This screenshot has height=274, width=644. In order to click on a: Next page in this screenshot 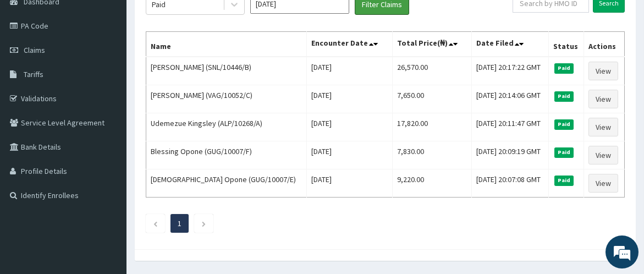, I will do `click(203, 223)`.